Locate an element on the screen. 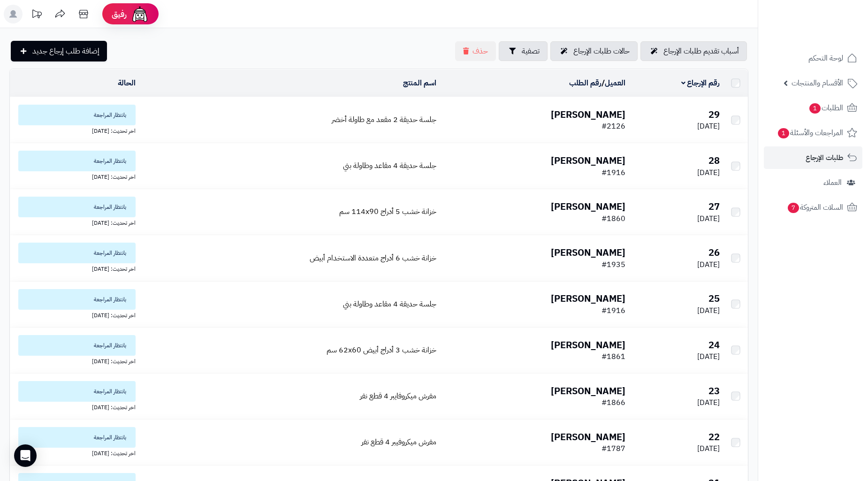  a: مفرش ميكروفيبر 4 قطع نفر is located at coordinates (399, 442).